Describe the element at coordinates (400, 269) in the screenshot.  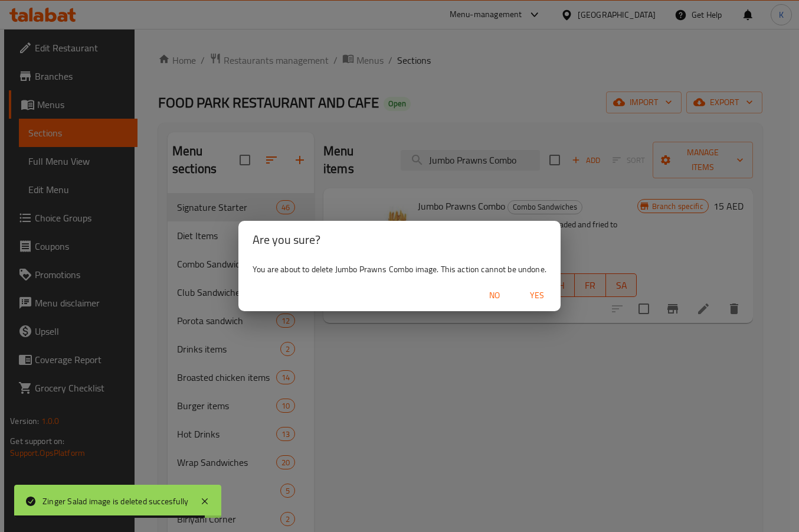
I see `div: You are about to delete Jumbo Prawns Combo image. This action cannot be undone.` at that location.